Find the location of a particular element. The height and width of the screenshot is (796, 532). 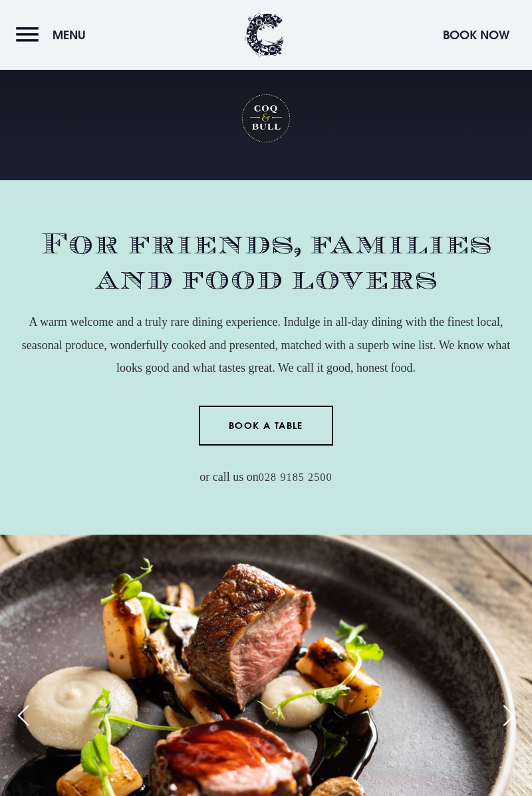

a: Book a Table is located at coordinates (266, 425).